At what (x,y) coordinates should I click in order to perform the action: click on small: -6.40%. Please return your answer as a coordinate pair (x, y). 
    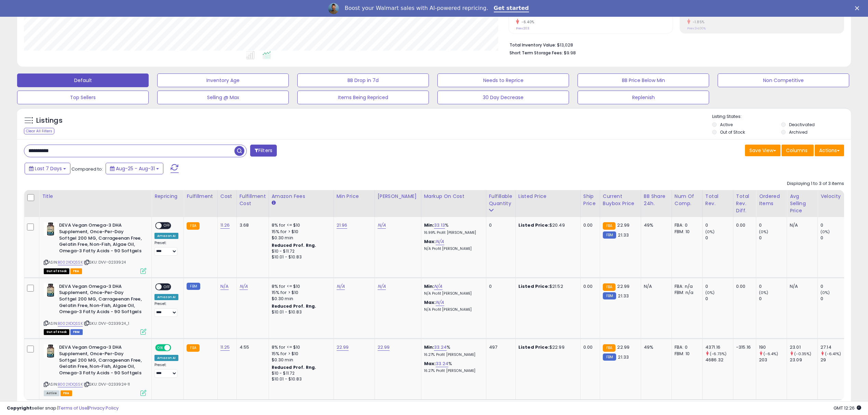
    Looking at the image, I should click on (527, 22).